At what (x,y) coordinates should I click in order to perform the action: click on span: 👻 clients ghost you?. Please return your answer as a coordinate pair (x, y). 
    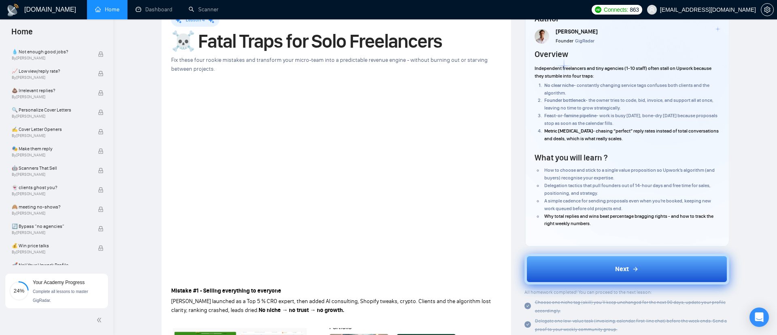
    Looking at the image, I should click on (51, 188).